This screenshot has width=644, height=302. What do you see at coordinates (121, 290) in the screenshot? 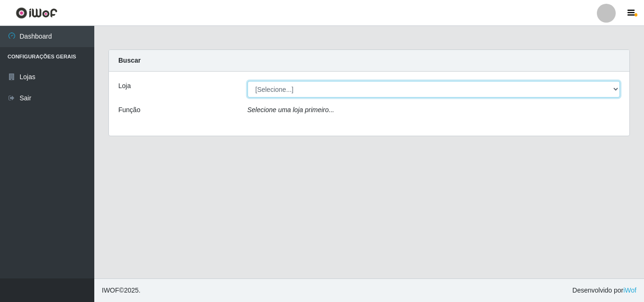
I see `span: © 2025 .` at bounding box center [121, 290].